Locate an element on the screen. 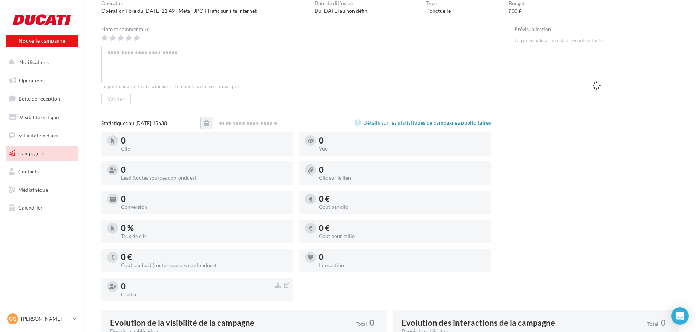  div: 800 € is located at coordinates (515, 11).